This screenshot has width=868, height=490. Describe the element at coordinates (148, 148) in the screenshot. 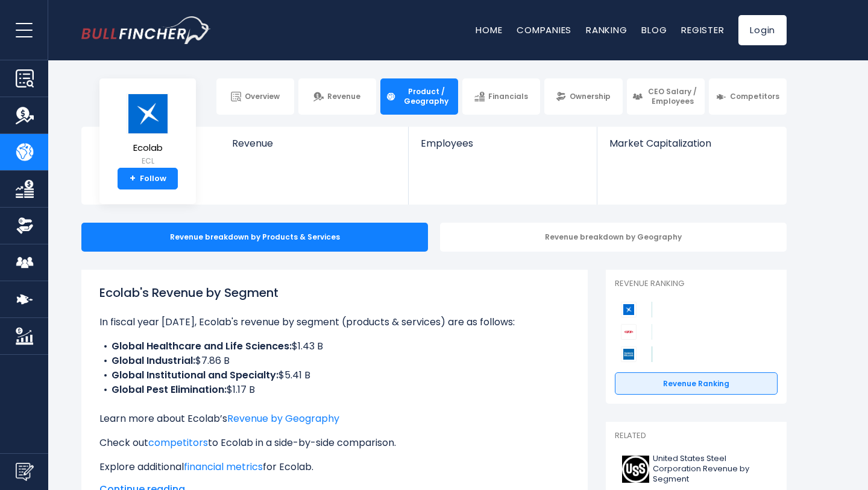

I see `span: Ecolab` at that location.